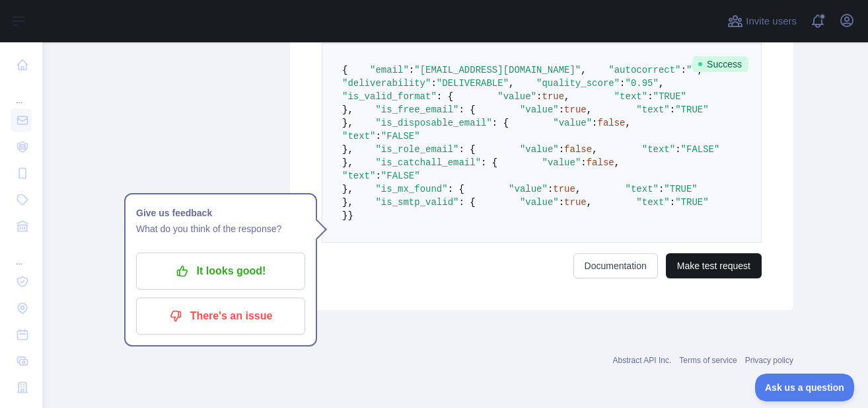 The image size is (868, 408). I want to click on span: Invite users, so click(770, 21).